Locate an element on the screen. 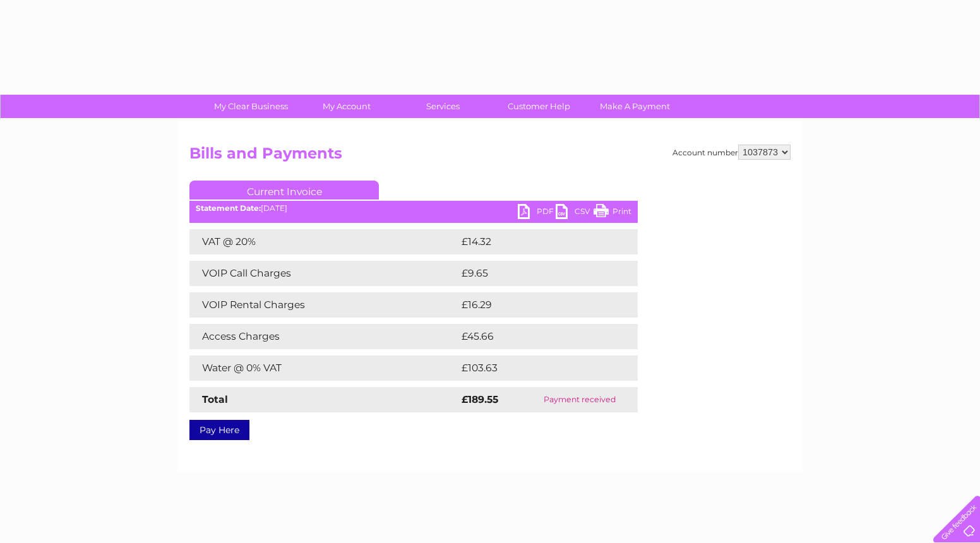 Image resolution: width=980 pixels, height=543 pixels. td: £45.66 is located at coordinates (536, 336).